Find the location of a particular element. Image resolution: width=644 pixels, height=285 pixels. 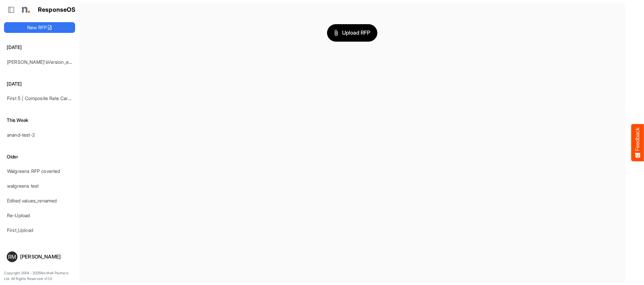

a: Re-Upload is located at coordinates (18, 215).